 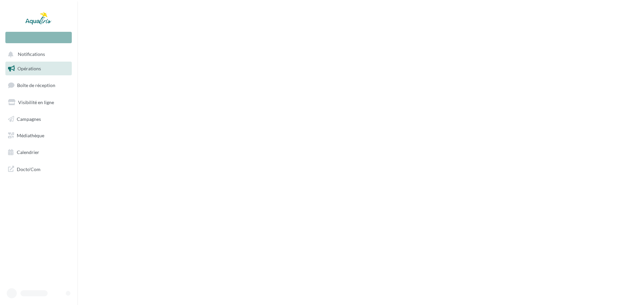 What do you see at coordinates (39, 103) in the screenshot?
I see `a: Visibilité en ligne` at bounding box center [39, 103].